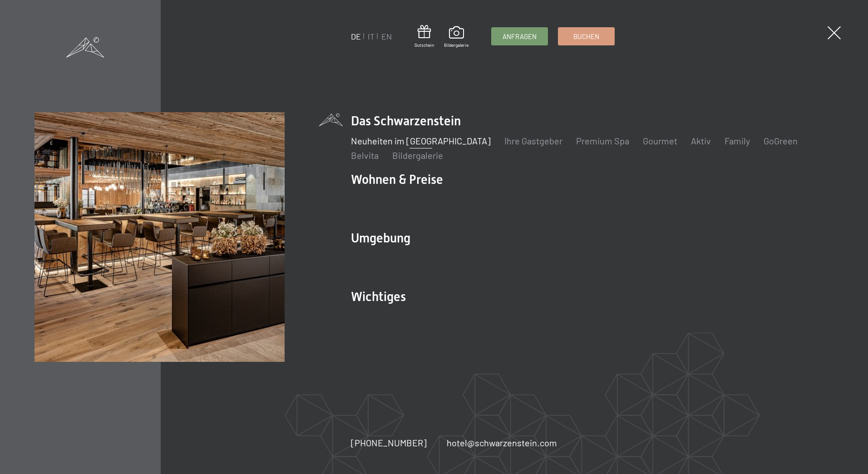  I want to click on a: Buchen, so click(586, 36).